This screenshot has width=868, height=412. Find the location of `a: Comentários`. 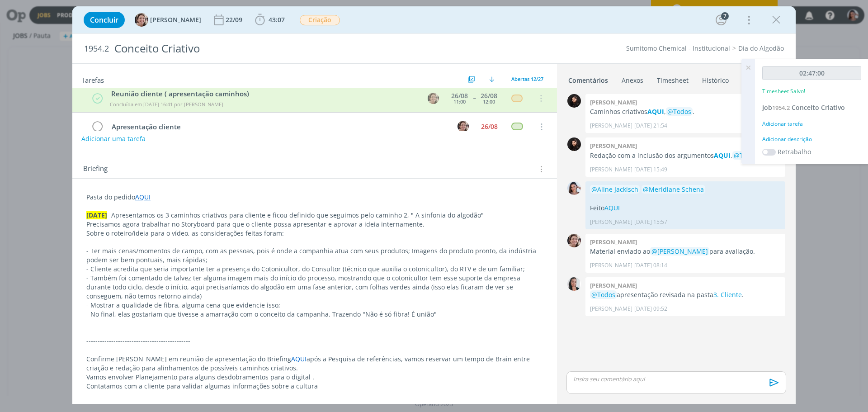

a: Comentários is located at coordinates (589, 78).